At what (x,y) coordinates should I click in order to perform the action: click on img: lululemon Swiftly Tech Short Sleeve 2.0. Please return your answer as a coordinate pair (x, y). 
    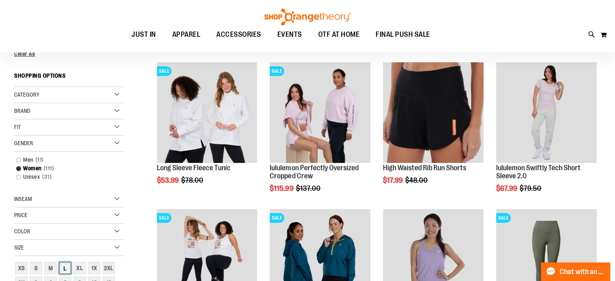
    Looking at the image, I should click on (546, 112).